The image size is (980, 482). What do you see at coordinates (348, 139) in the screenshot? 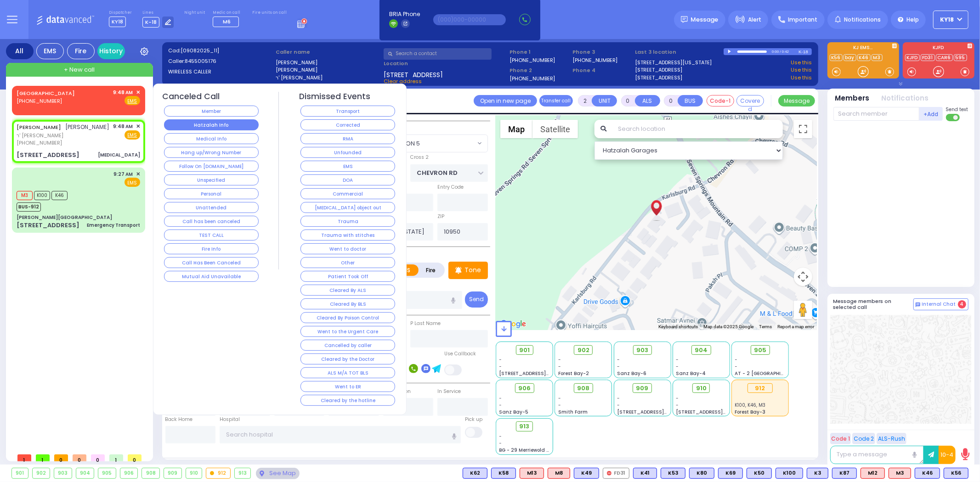
I see `button: RMA` at bounding box center [348, 139].